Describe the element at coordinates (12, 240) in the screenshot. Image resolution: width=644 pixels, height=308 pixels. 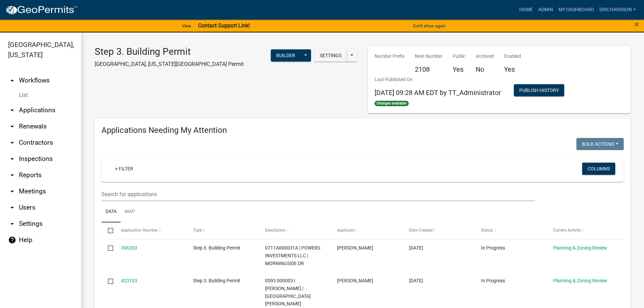
I see `i: help` at that location.